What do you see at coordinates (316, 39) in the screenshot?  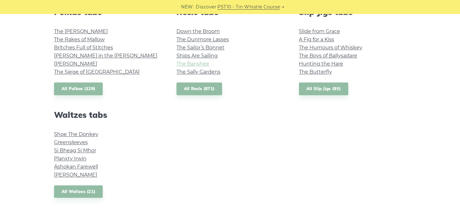 I see `a: A Fig for a Kiss` at bounding box center [316, 39].